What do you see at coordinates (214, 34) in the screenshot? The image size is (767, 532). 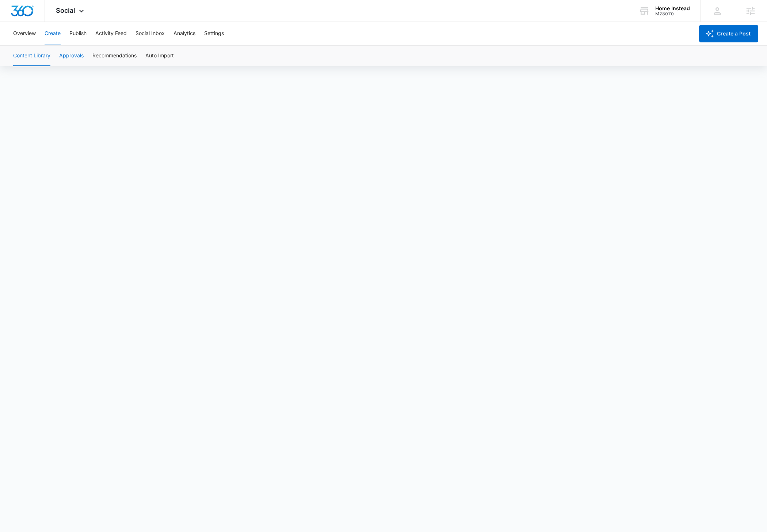 I see `button: Settings` at bounding box center [214, 34].